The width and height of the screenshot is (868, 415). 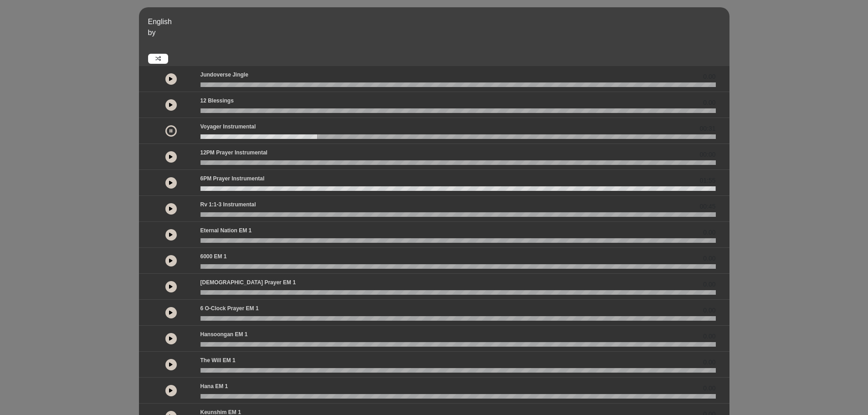 What do you see at coordinates (234, 153) in the screenshot?
I see `p: 12PM Prayer Instrumental` at bounding box center [234, 153].